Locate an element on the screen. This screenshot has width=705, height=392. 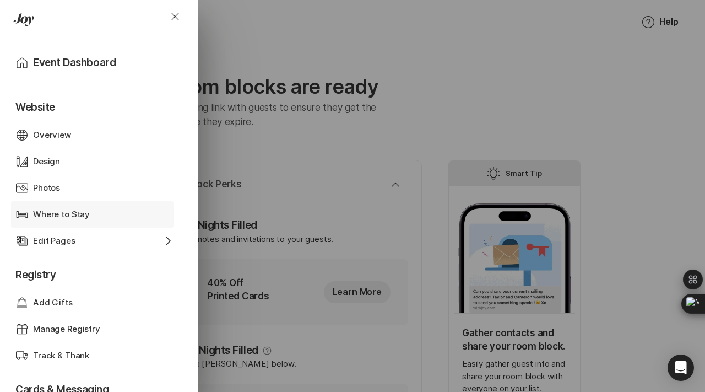
a: Photos is located at coordinates (97, 188).